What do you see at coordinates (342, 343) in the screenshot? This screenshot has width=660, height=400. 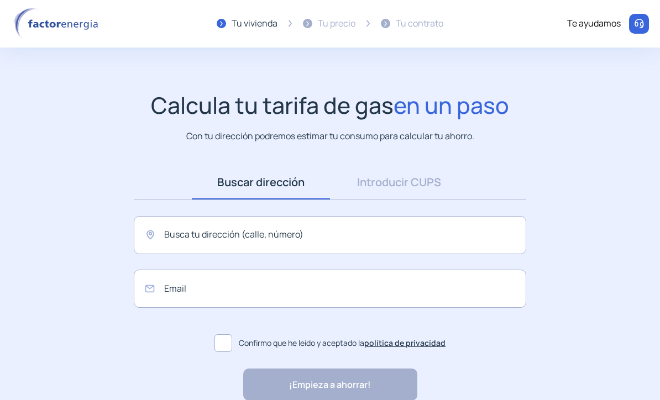 I see `span: Confirmo que he leído y aceptado la` at bounding box center [342, 343].